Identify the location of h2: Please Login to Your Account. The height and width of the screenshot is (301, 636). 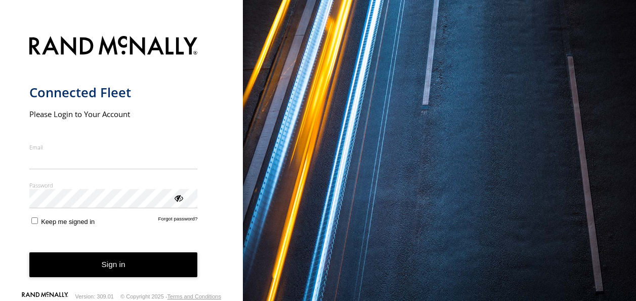
(113, 114).